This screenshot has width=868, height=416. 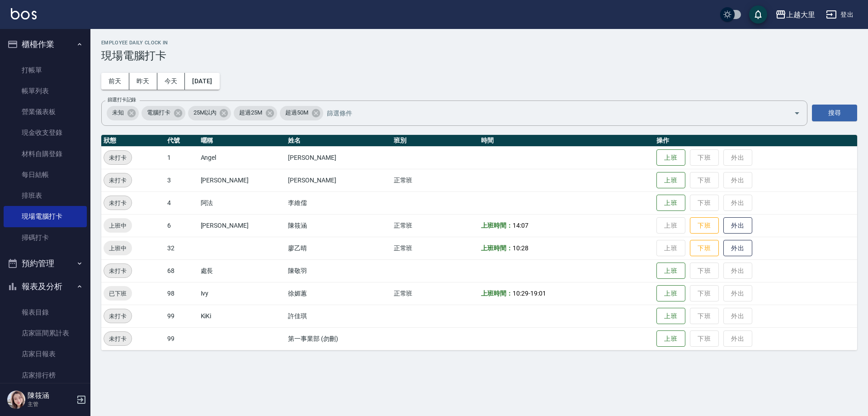 What do you see at coordinates (205, 112) in the screenshot?
I see `span: 25M以內` at bounding box center [205, 112].